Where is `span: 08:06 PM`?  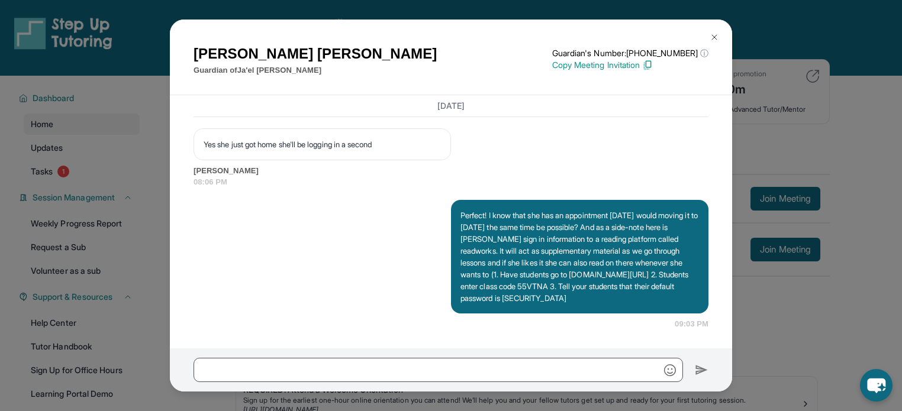 span: 08:06 PM is located at coordinates (451, 182).